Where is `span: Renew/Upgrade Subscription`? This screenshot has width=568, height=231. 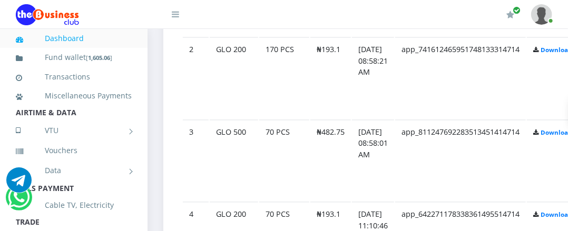
span: Renew/Upgrade Subscription is located at coordinates (516, 10).